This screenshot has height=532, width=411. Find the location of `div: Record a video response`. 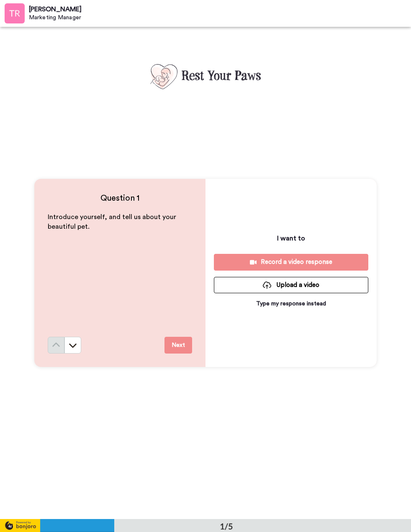

div: Record a video response is located at coordinates (291, 262).